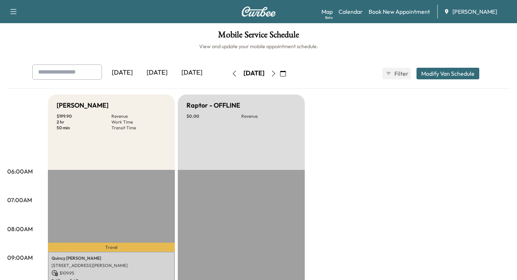 This screenshot has width=517, height=280. I want to click on p: $ 109.95, so click(111, 274).